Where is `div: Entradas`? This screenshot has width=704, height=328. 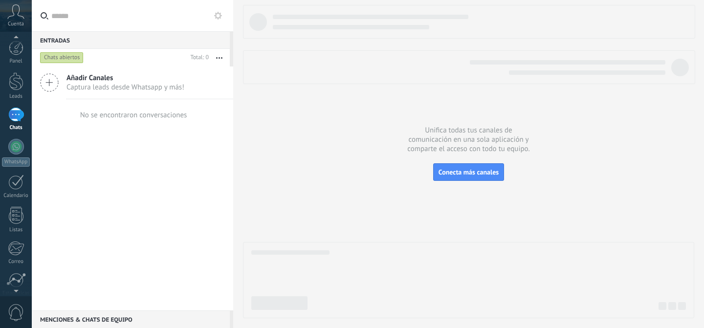 div: Entradas is located at coordinates (131, 40).